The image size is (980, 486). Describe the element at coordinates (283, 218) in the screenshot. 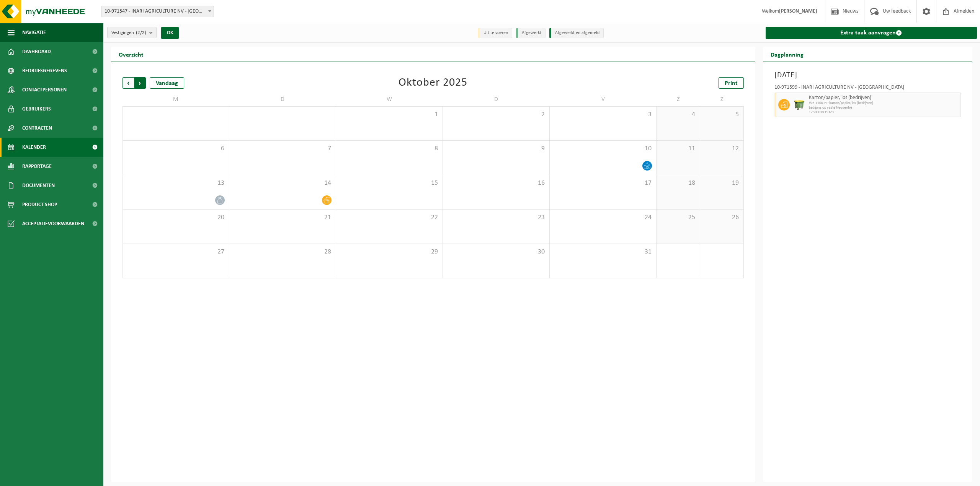

I see `span: 21` at that location.